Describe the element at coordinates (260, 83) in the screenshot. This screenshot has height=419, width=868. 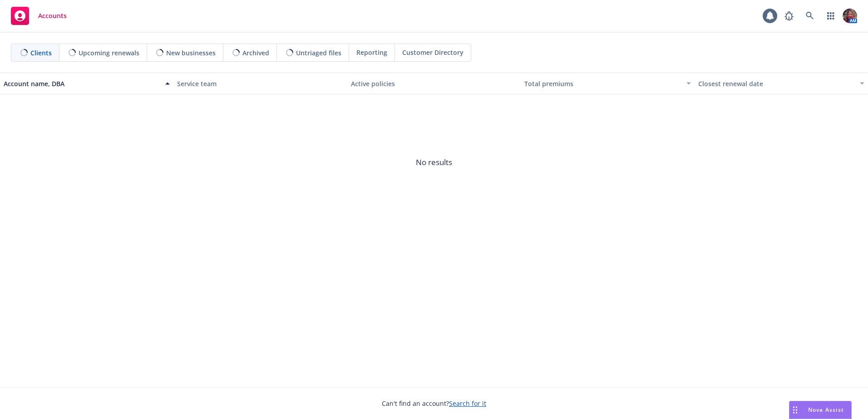
I see `button: Service team` at that location.